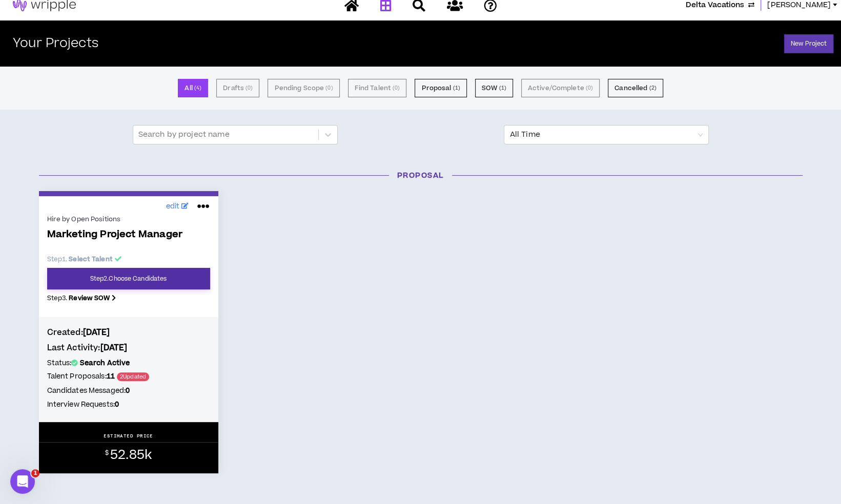  Describe the element at coordinates (129, 348) in the screenshot. I see `h4: Last Activity:` at that location.